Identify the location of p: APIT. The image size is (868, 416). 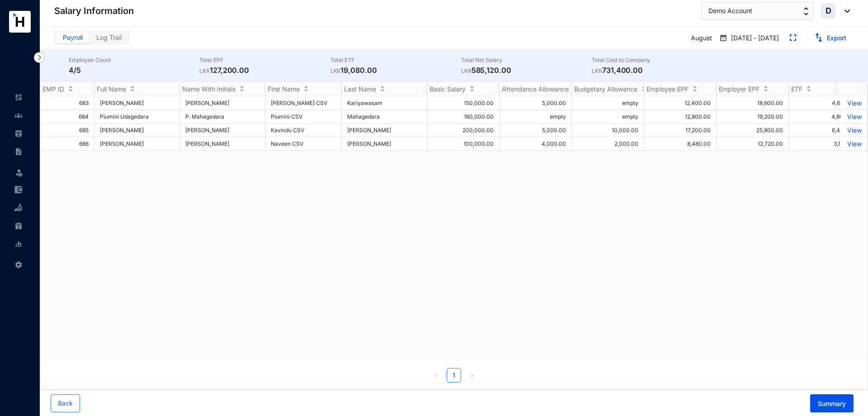
(451, 145).